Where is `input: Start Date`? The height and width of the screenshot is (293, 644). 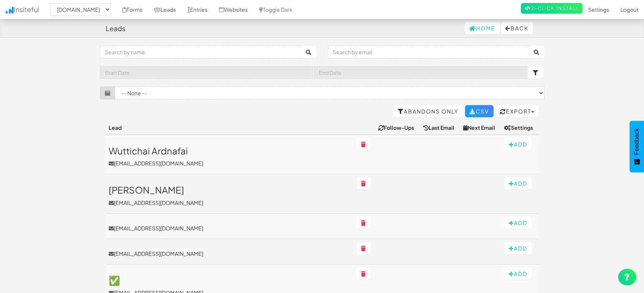
input: Start Date is located at coordinates (206, 72).